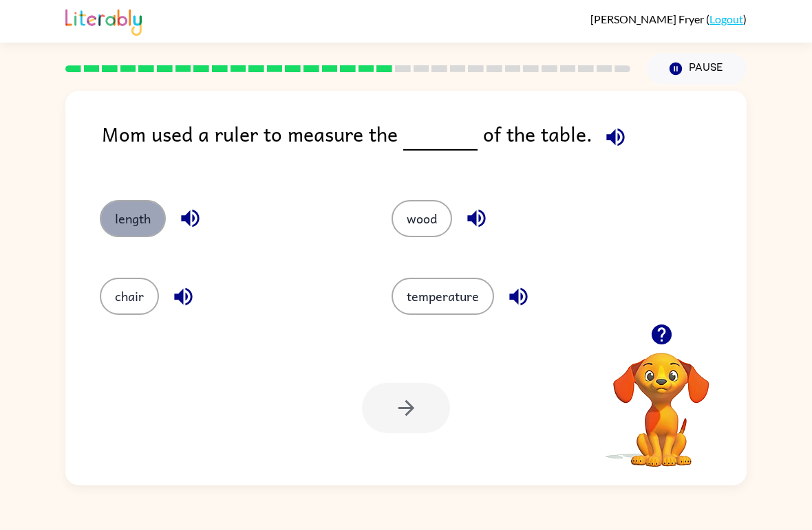  I want to click on button: wood, so click(422, 218).